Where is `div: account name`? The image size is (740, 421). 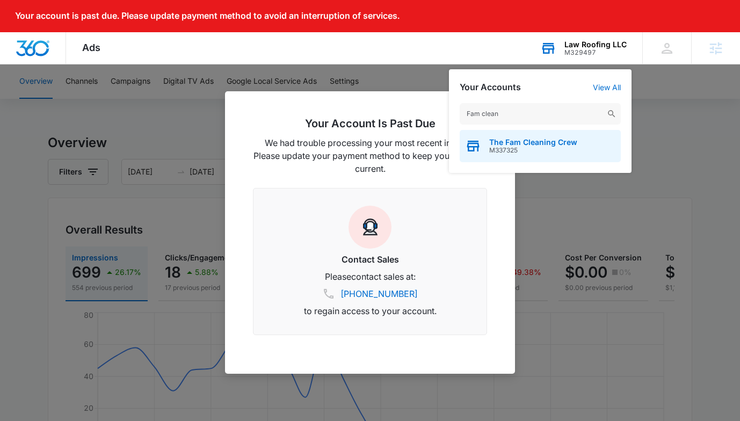 div: account name is located at coordinates (596, 45).